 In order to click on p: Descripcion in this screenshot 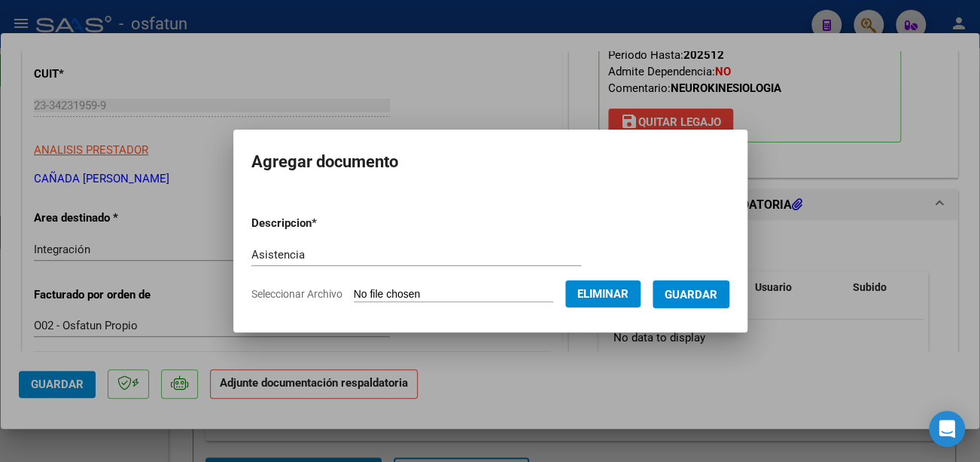, I will do `click(323, 223)`.